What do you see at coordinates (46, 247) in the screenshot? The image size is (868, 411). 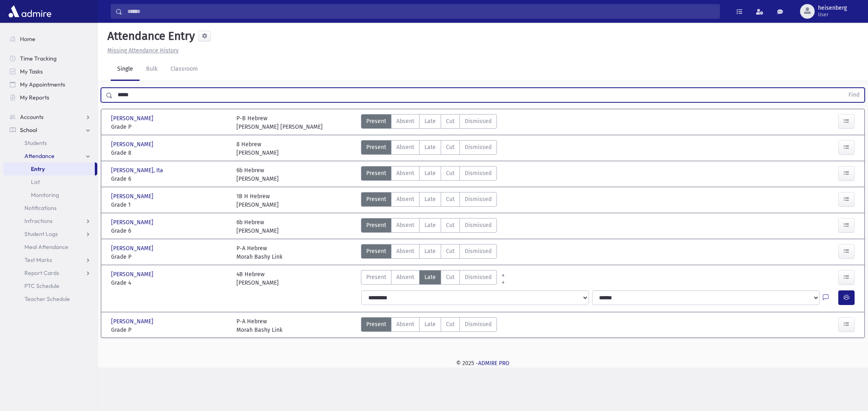 I see `span: Meal Attendance` at bounding box center [46, 247].